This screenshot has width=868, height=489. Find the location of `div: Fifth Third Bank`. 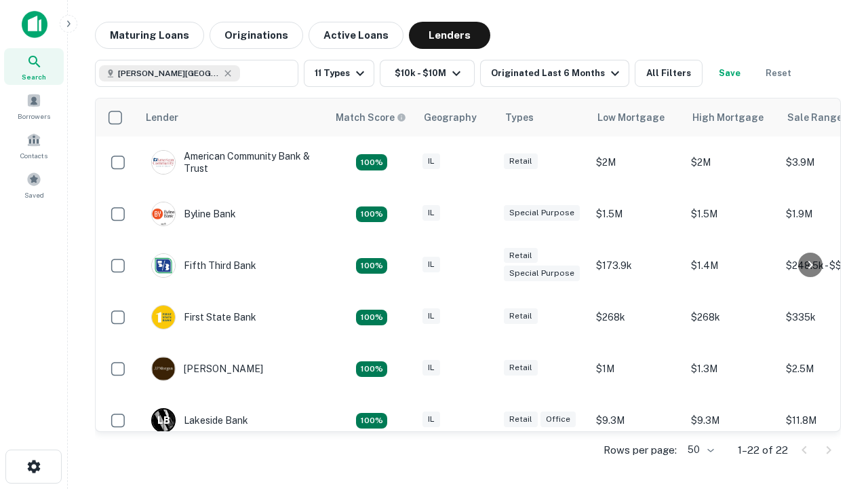

div: Fifth Third Bank is located at coordinates (204, 265).